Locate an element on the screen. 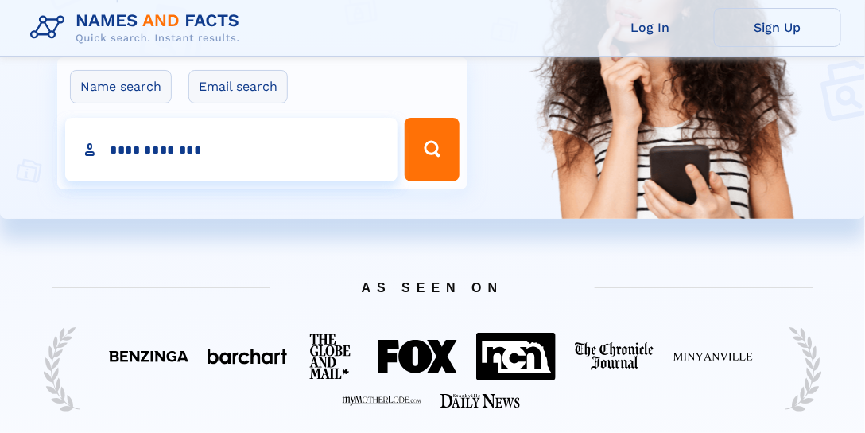 The image size is (865, 433). img: Featured on BarChart is located at coordinates (247, 356).